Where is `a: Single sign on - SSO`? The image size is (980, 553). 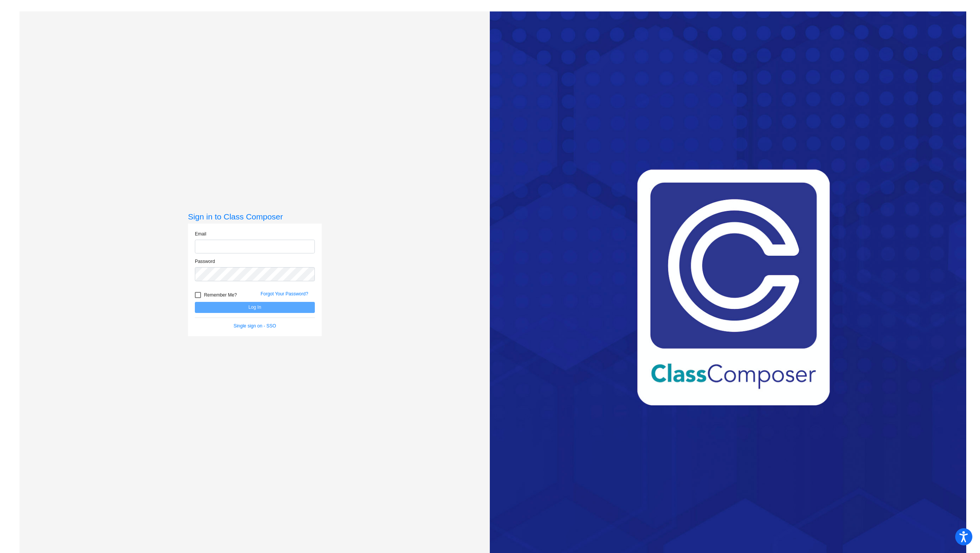 a: Single sign on - SSO is located at coordinates (254, 326).